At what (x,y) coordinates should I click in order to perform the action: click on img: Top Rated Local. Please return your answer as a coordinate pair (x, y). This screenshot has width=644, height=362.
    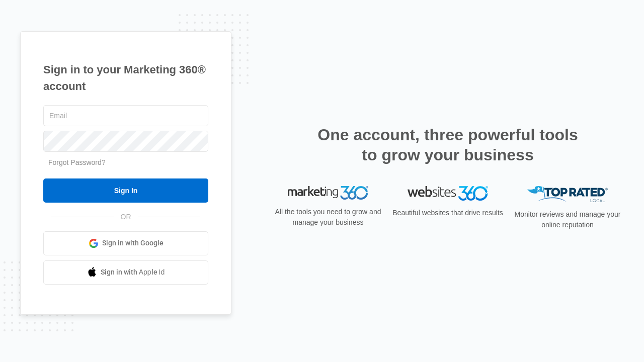
    Looking at the image, I should click on (567, 194).